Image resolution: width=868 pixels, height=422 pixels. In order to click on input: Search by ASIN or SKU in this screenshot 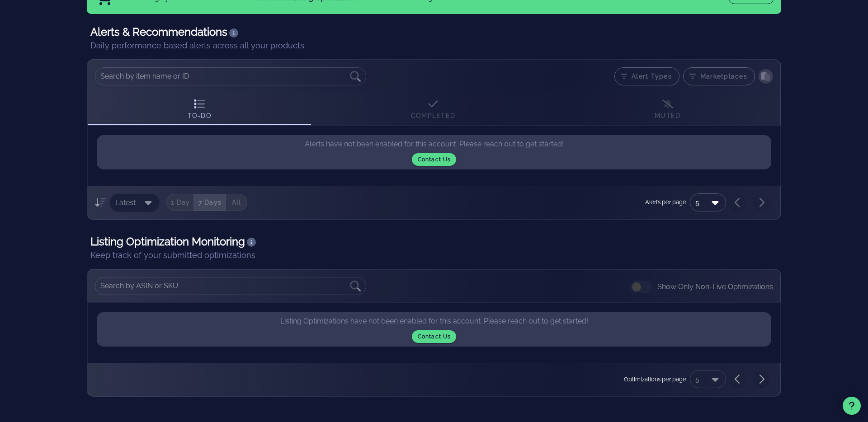, I will do `click(224, 286)`.